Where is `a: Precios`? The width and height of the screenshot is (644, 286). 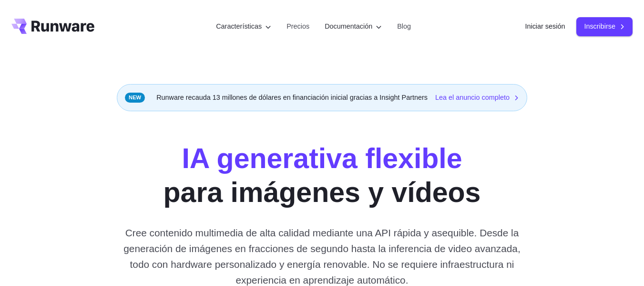 a: Precios is located at coordinates (298, 26).